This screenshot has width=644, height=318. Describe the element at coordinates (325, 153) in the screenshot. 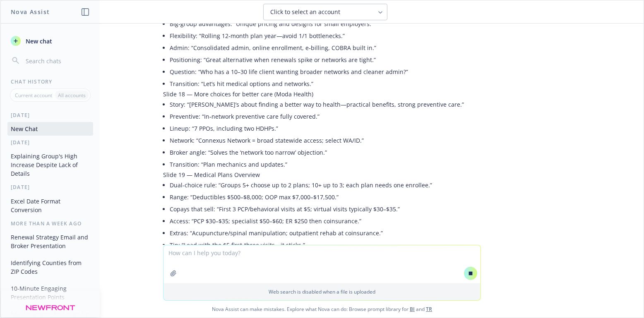

I see `li: Broker angle: “Solves the ‘network too narrow’ objection.”` at that location.